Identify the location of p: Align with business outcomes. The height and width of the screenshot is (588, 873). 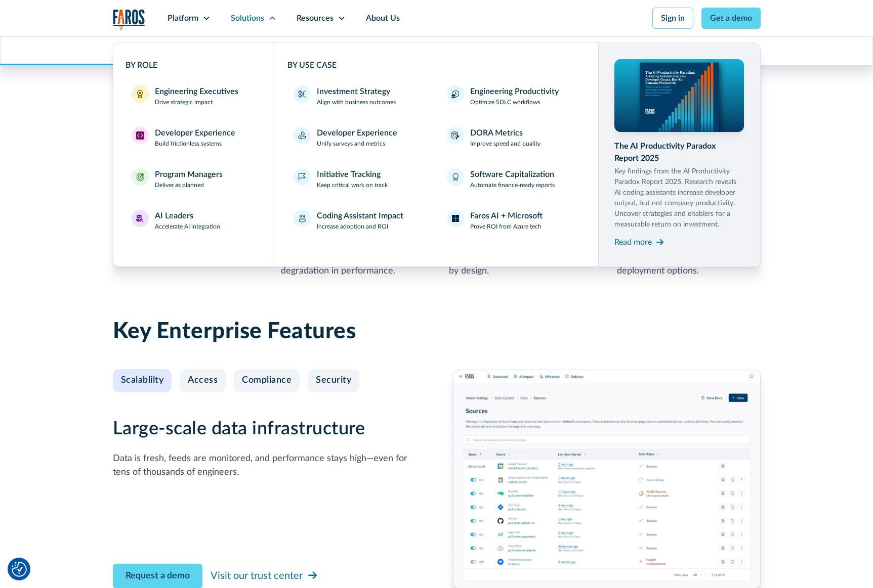
(356, 102).